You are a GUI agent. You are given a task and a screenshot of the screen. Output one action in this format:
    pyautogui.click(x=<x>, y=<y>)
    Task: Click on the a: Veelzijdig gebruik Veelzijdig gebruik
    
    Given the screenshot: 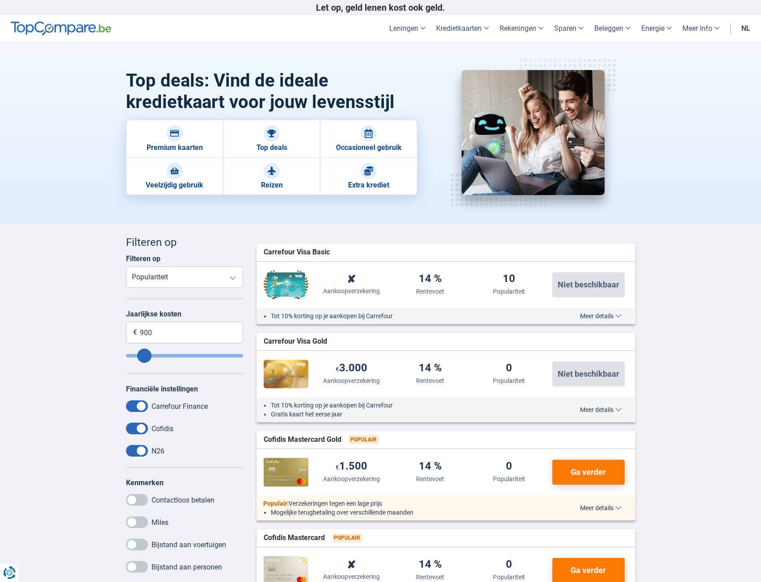 What is the action you would take?
    pyautogui.click(x=174, y=176)
    